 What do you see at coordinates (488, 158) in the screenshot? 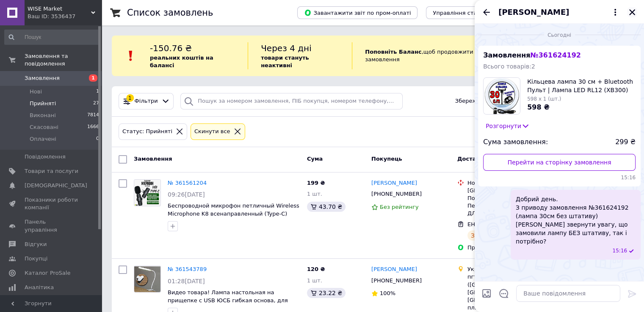
I see `span: Доставка та оплата` at bounding box center [488, 158].